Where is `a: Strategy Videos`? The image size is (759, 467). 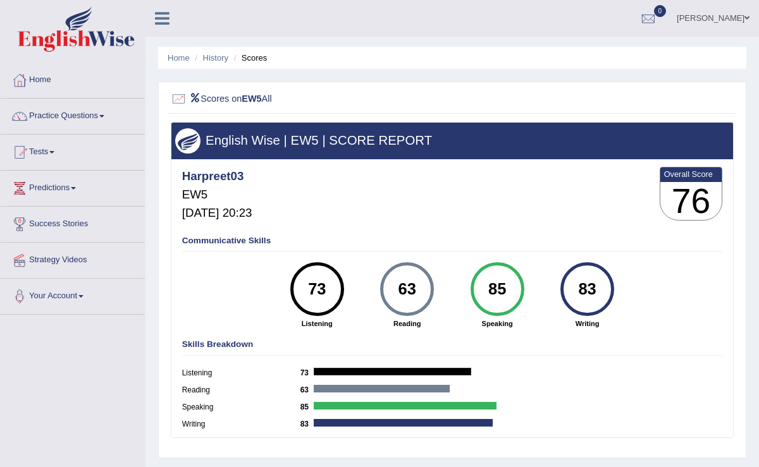 a: Strategy Videos is located at coordinates (73, 259).